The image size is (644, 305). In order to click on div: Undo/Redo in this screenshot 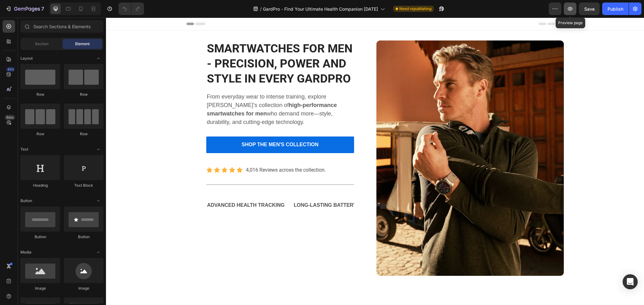, I will do `click(131, 9)`.